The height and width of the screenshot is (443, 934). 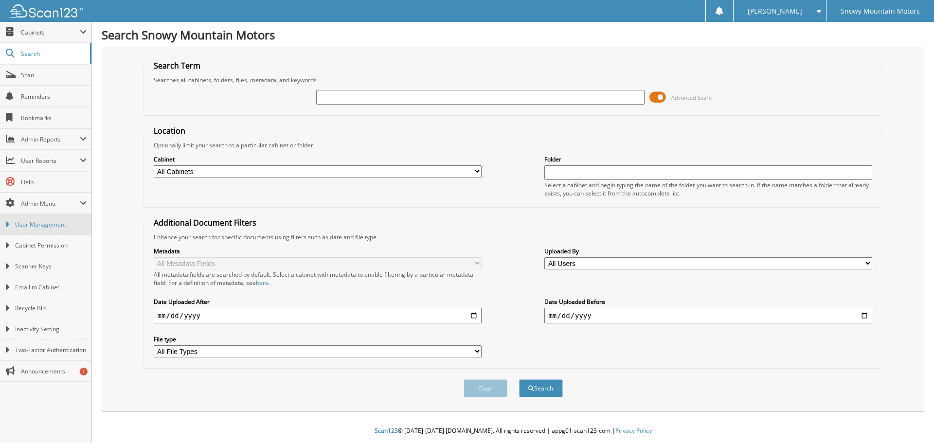 What do you see at coordinates (50, 161) in the screenshot?
I see `span: User Reports` at bounding box center [50, 161].